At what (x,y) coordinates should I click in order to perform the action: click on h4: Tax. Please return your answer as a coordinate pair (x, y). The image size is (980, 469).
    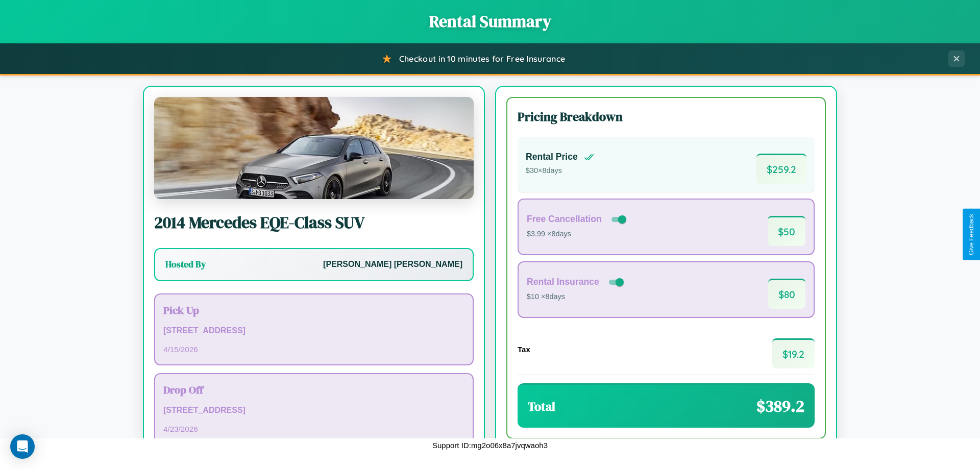
    Looking at the image, I should click on (523, 349).